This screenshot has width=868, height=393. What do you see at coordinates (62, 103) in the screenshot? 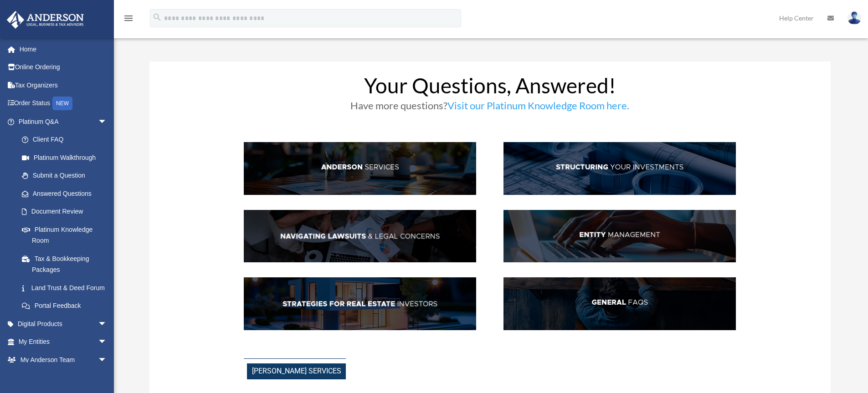
I see `div: NEW` at bounding box center [62, 103].